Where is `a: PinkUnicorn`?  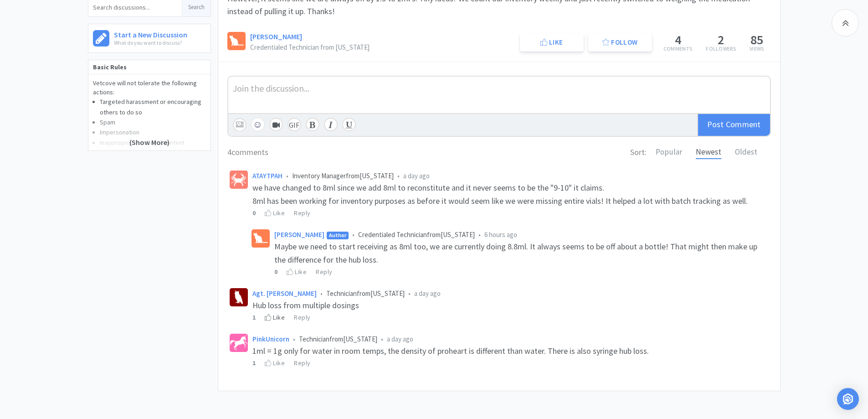
a: PinkUnicorn is located at coordinates (270, 339).